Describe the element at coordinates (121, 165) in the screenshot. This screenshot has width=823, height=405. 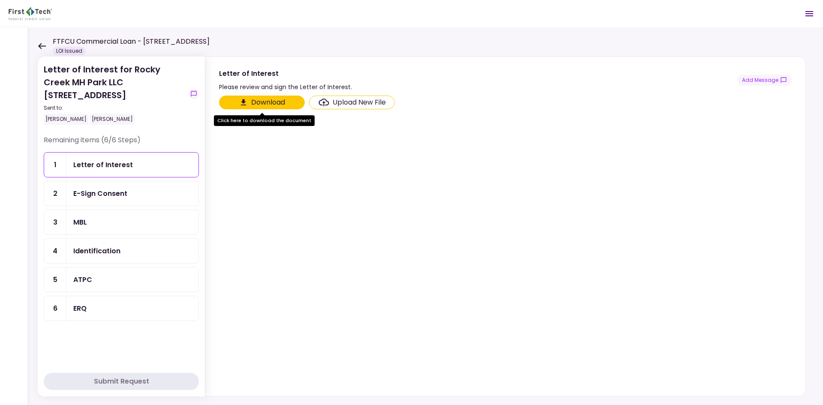
I see `a: 1Letter of Interest` at that location.